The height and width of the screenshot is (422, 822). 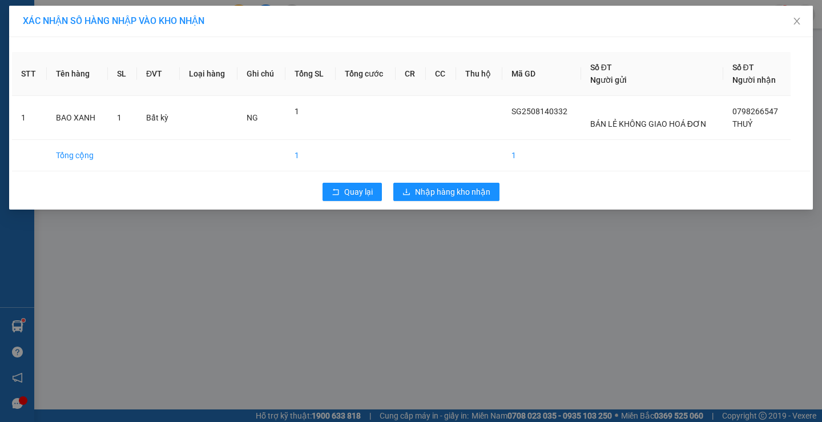 What do you see at coordinates (262, 74) in the screenshot?
I see `th: Ghi chú` at bounding box center [262, 74].